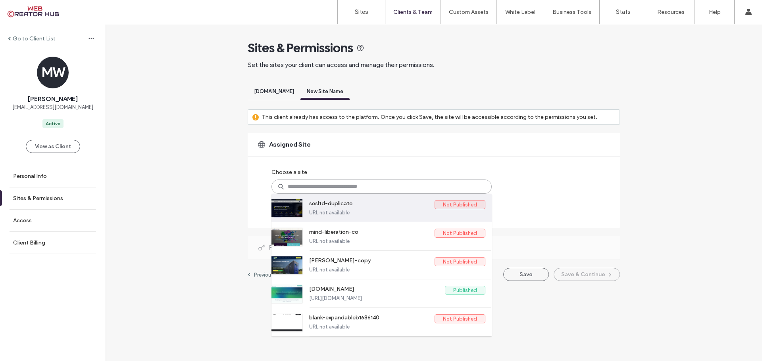  I want to click on label: mind-liberation-co, so click(372, 234).